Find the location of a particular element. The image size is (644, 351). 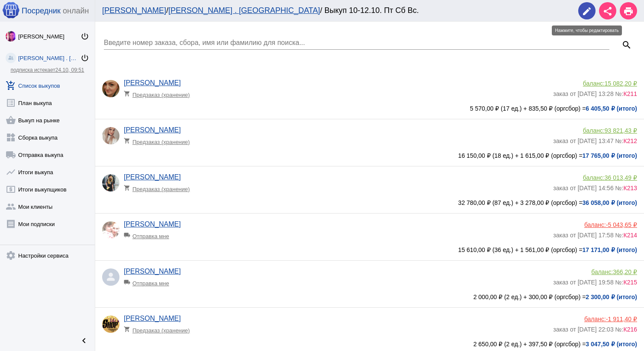

img: community_200.png is located at coordinates (11, 58).